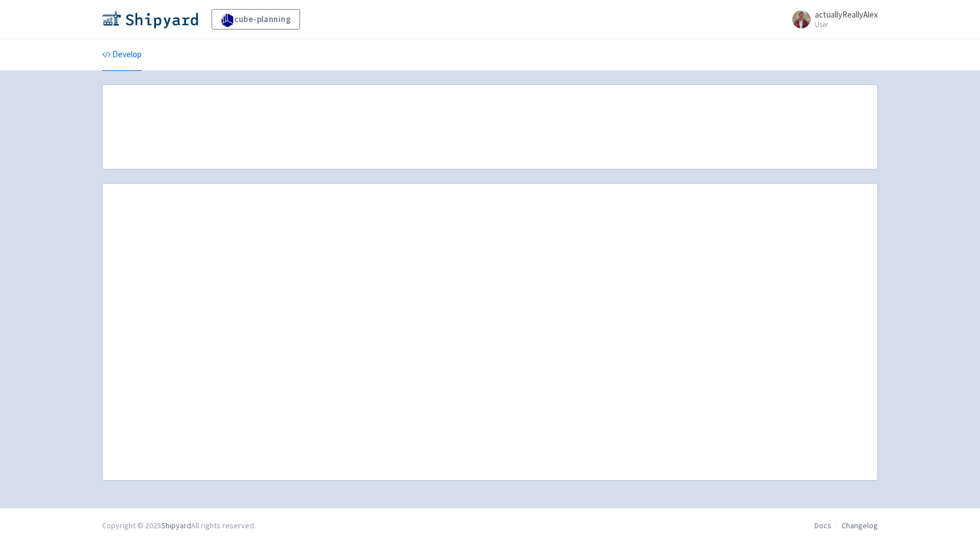 The height and width of the screenshot is (543, 980). What do you see at coordinates (860, 525) in the screenshot?
I see `a: Changelog` at bounding box center [860, 525].